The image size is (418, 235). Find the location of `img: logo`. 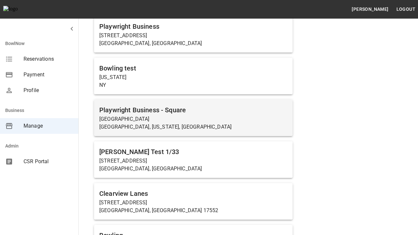

img: logo is located at coordinates (21, 9).